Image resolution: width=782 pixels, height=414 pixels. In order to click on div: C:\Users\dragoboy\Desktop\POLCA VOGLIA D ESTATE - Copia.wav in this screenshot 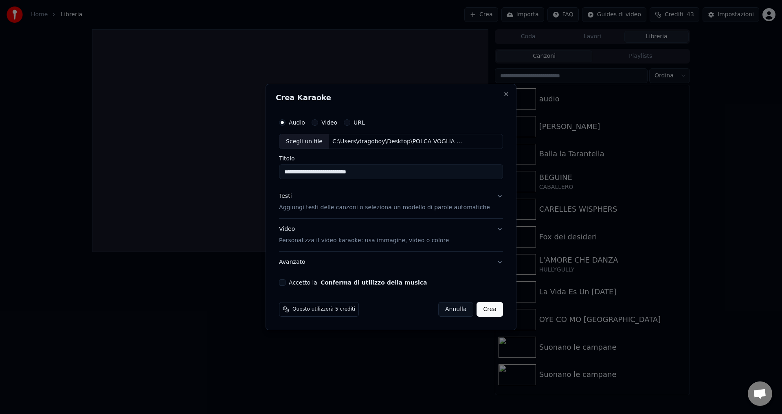, I will do `click(398, 142)`.